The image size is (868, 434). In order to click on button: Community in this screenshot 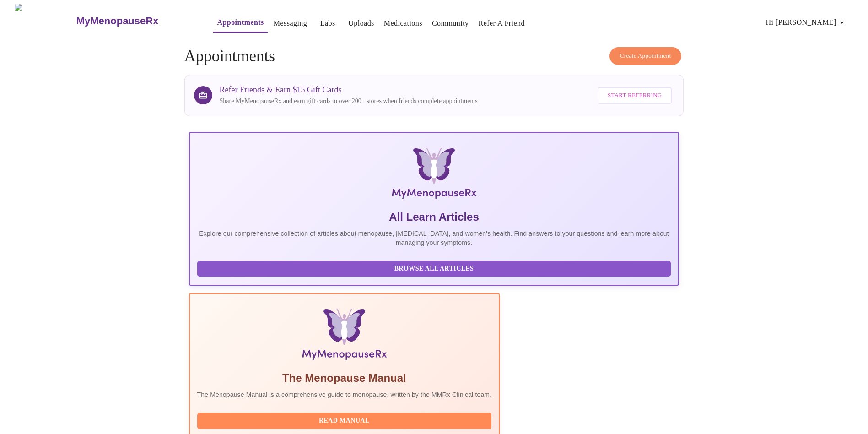, I will do `click(450, 23)`.